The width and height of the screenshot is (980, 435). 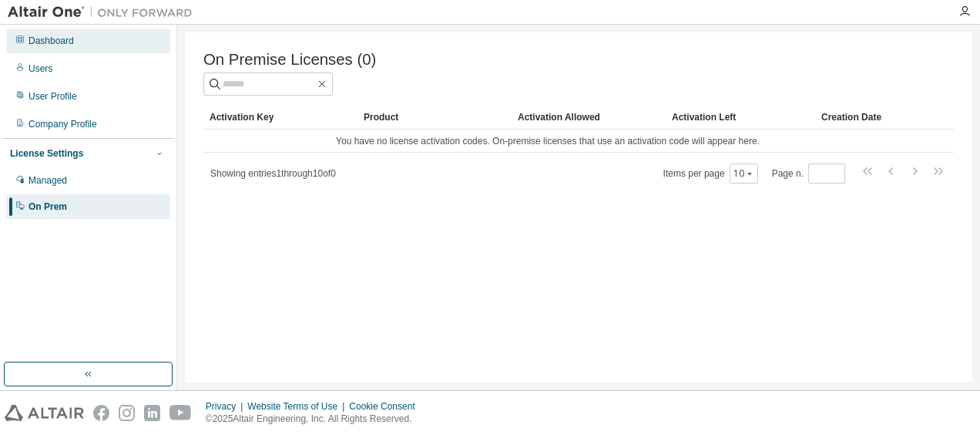 What do you see at coordinates (227, 406) in the screenshot?
I see `div: Privacy` at bounding box center [227, 406].